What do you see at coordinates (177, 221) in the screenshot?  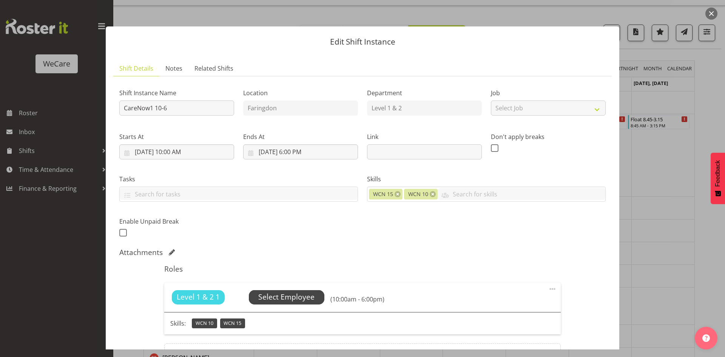 I see `label: Enable Unpaid Break` at bounding box center [177, 221].